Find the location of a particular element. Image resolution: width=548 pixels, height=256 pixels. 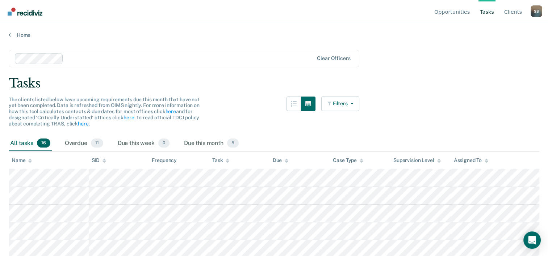

div: SID is located at coordinates (99, 160).